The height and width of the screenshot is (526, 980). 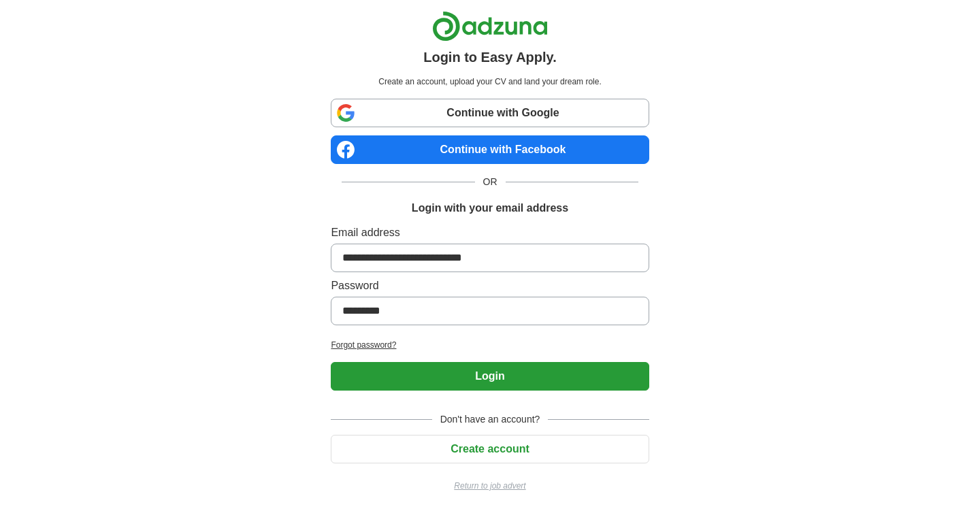 I want to click on h1: Login to Easy Apply., so click(x=490, y=57).